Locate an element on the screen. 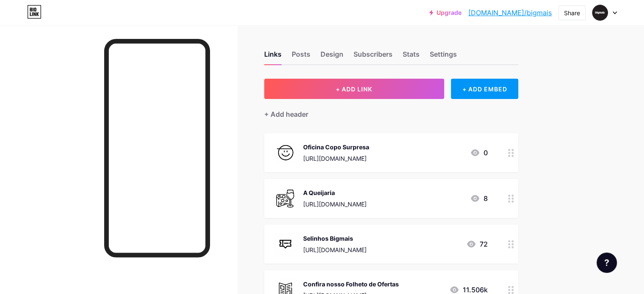  div: A Queijaria is located at coordinates (335, 192).